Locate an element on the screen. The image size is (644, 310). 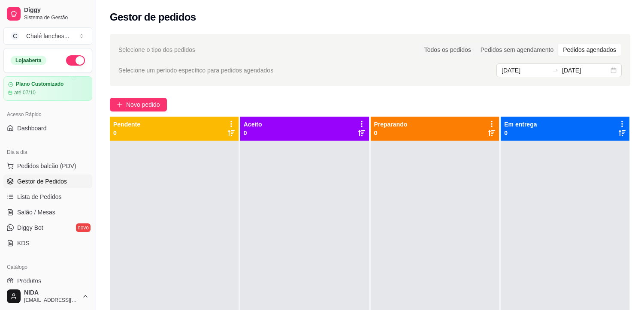
button: Novo pedido is located at coordinates (138, 105).